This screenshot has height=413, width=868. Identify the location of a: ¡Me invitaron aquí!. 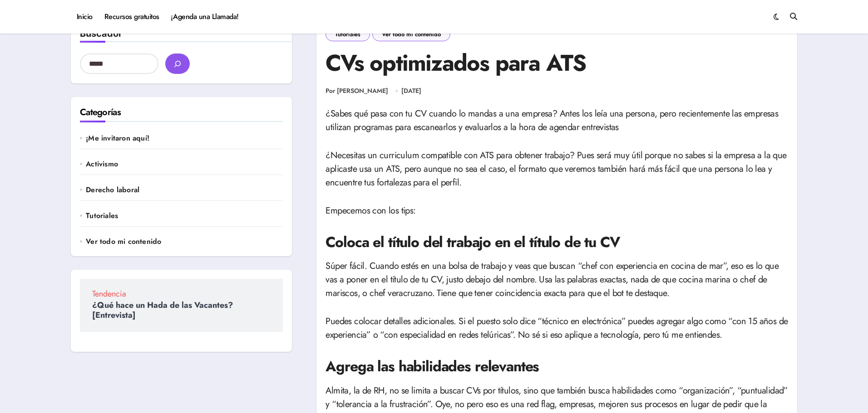
(184, 139).